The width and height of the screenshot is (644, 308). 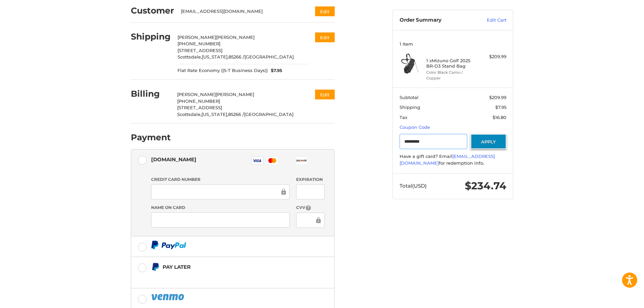 I want to click on button: Apply, so click(x=488, y=141).